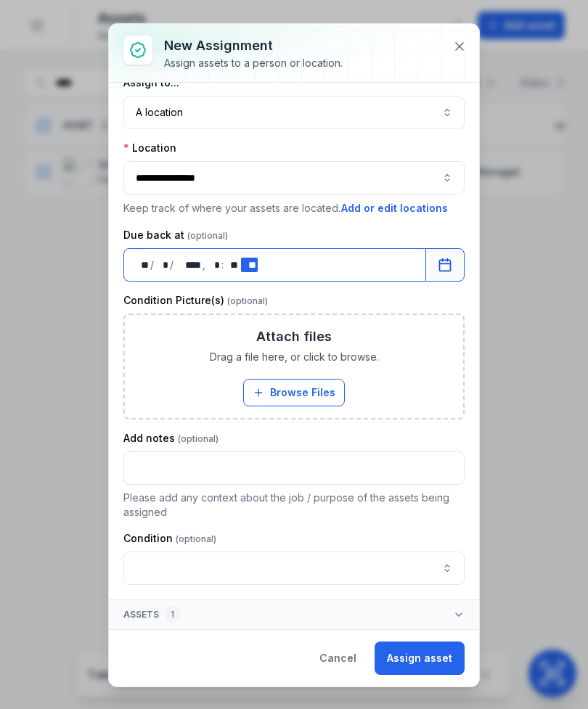 This screenshot has height=709, width=588. I want to click on span: Assets, so click(152, 615).